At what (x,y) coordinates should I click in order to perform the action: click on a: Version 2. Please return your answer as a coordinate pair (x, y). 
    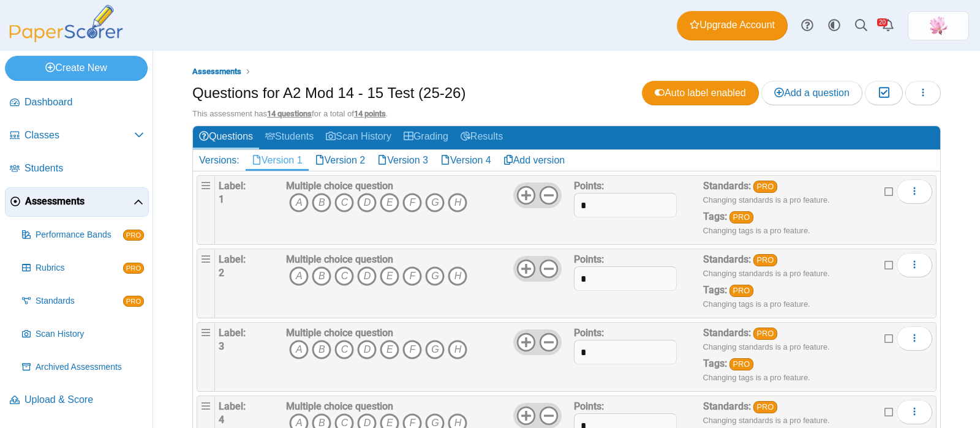
    Looking at the image, I should click on (340, 160).